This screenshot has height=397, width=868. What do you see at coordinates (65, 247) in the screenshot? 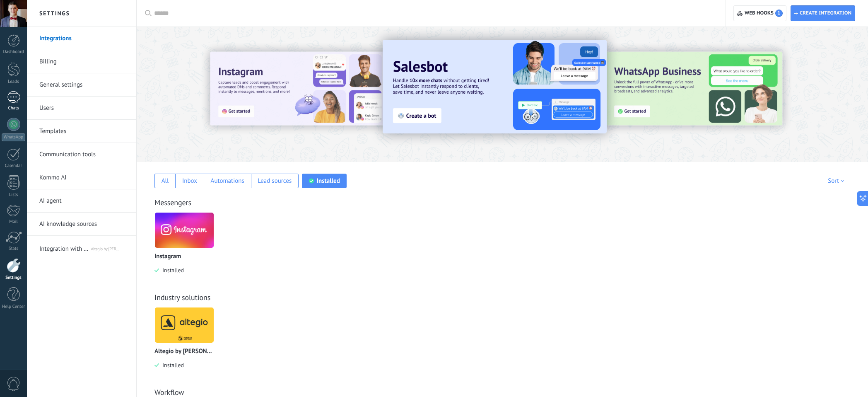
I see `span: Integration with Altegio` at bounding box center [65, 247].